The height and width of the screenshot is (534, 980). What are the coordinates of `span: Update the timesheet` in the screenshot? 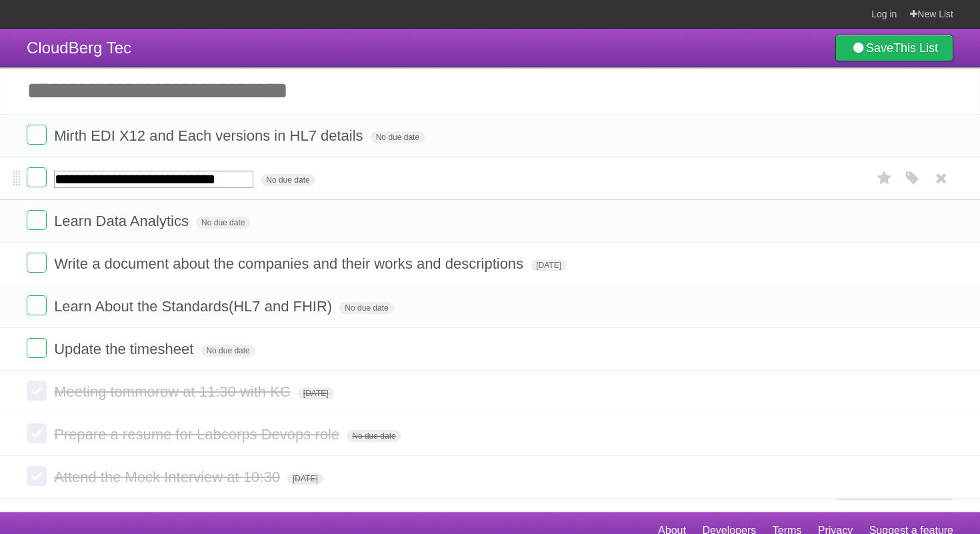 It's located at (125, 349).